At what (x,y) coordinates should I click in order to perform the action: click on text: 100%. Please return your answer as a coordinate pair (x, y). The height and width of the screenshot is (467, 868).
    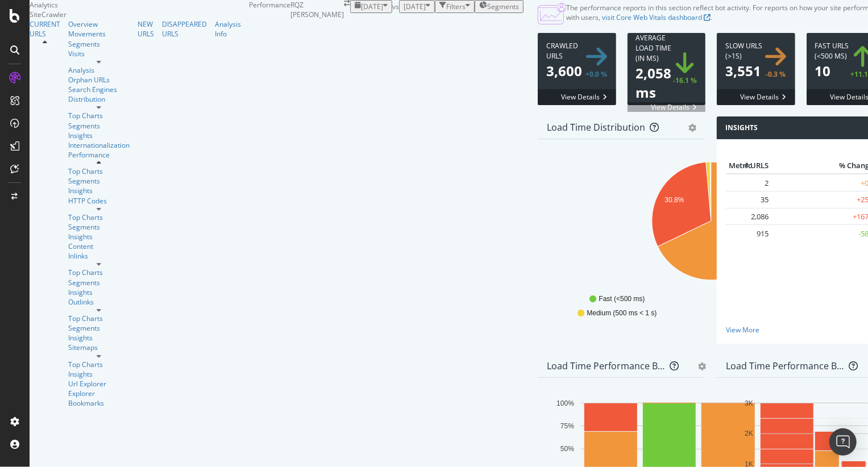
    Looking at the image, I should click on (565, 403).